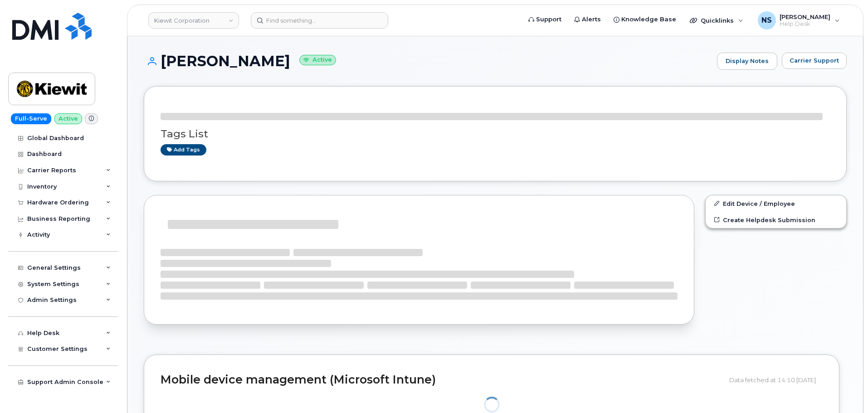 This screenshot has height=413, width=868. I want to click on h2: Mobile device management (Microsoft Intune), so click(441, 380).